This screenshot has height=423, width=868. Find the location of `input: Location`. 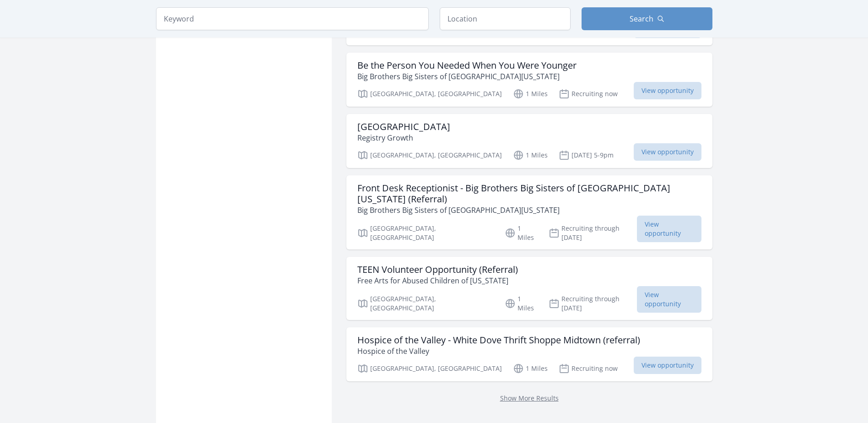

input: Location is located at coordinates (505, 19).